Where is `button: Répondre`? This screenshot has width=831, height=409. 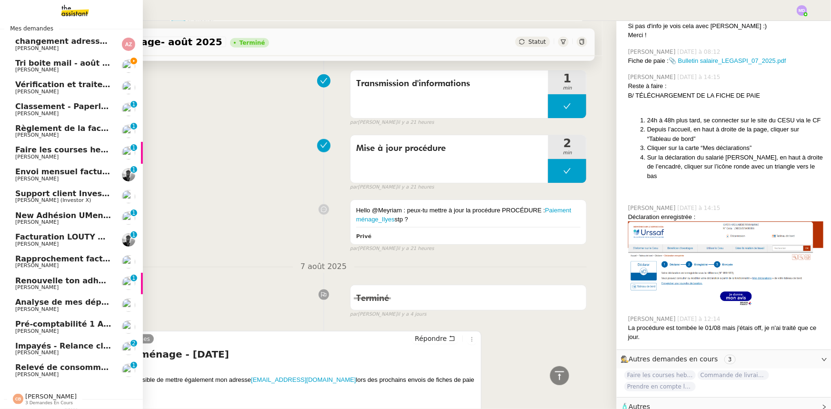
button: Répondre is located at coordinates (435, 339).